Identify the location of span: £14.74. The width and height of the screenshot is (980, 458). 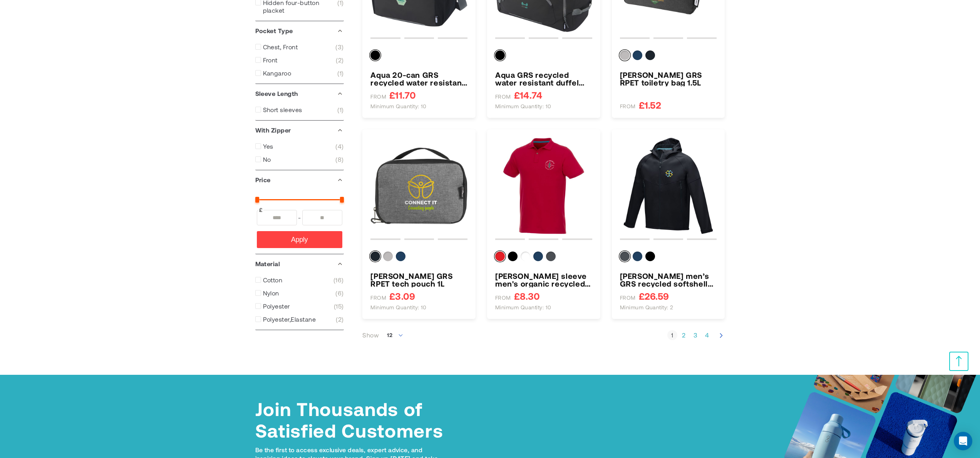
(528, 95).